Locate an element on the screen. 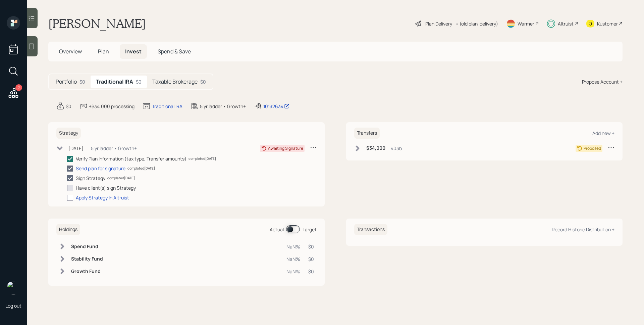  h5: Taxable Brokerage is located at coordinates (175, 81).